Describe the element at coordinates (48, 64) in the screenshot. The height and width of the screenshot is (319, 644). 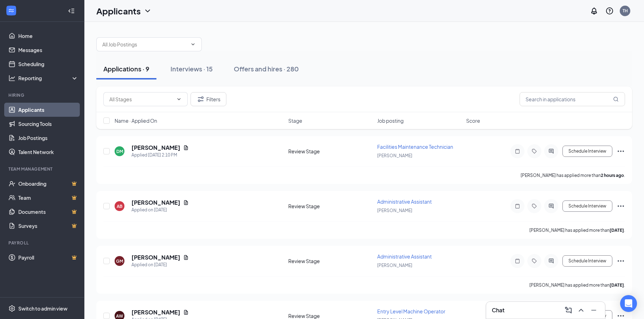
I see `a: Scheduling` at that location.